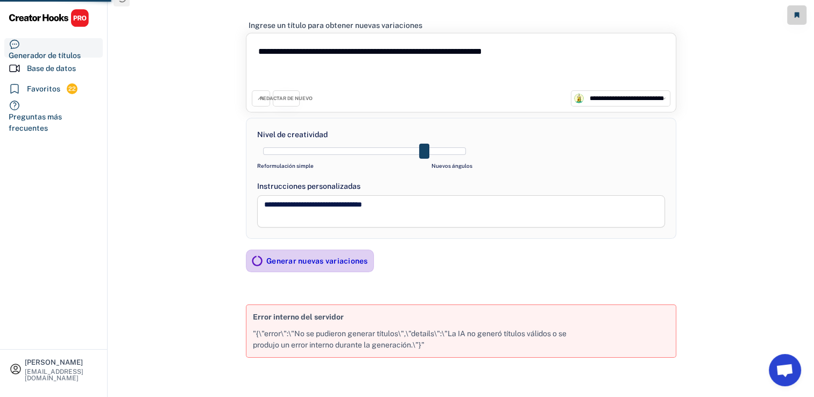 This screenshot has width=814, height=397. Describe the element at coordinates (317, 261) in the screenshot. I see `div: Generar nuevas variaciones` at that location.